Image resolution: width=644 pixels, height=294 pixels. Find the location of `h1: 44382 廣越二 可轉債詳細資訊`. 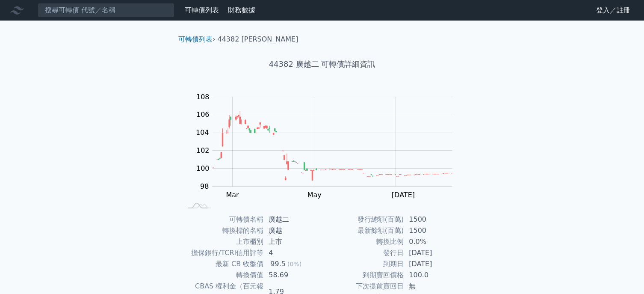

h1: 44382 廣越二 可轉債詳細資訊 is located at coordinates (322, 64).